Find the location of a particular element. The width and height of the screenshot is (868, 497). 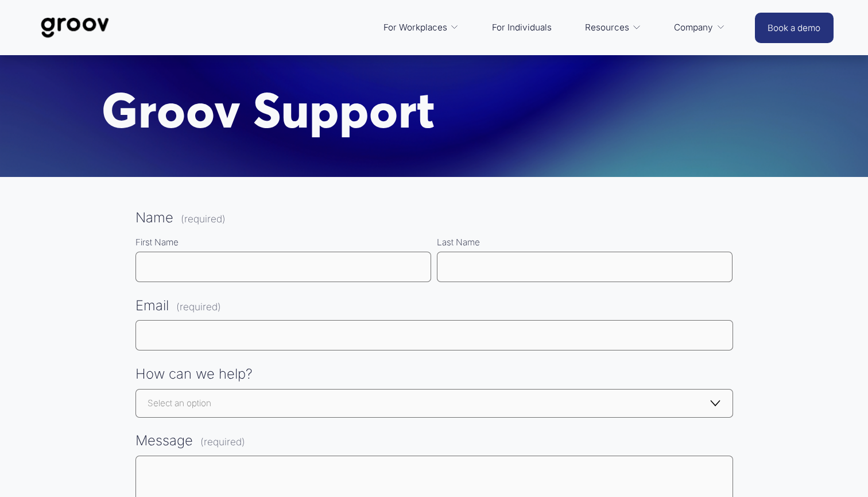

span: Message is located at coordinates (164, 440).